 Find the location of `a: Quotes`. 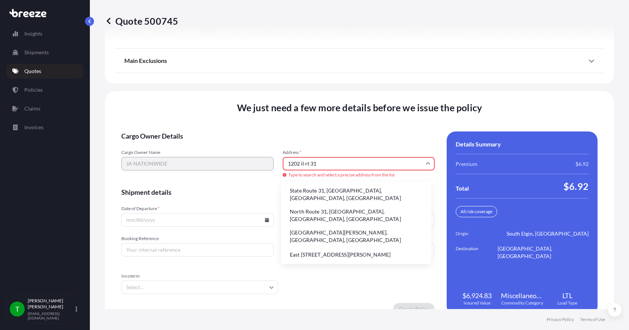

a: Quotes is located at coordinates (45, 71).